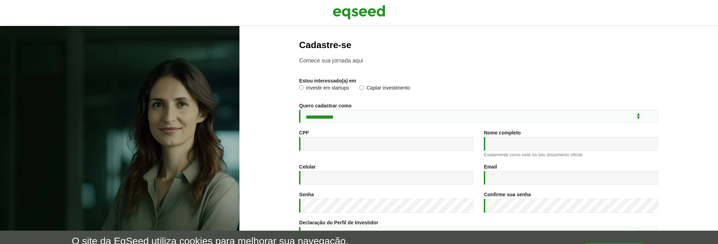  What do you see at coordinates (361, 87) in the screenshot?
I see `input: Captar investimento` at bounding box center [361, 87].